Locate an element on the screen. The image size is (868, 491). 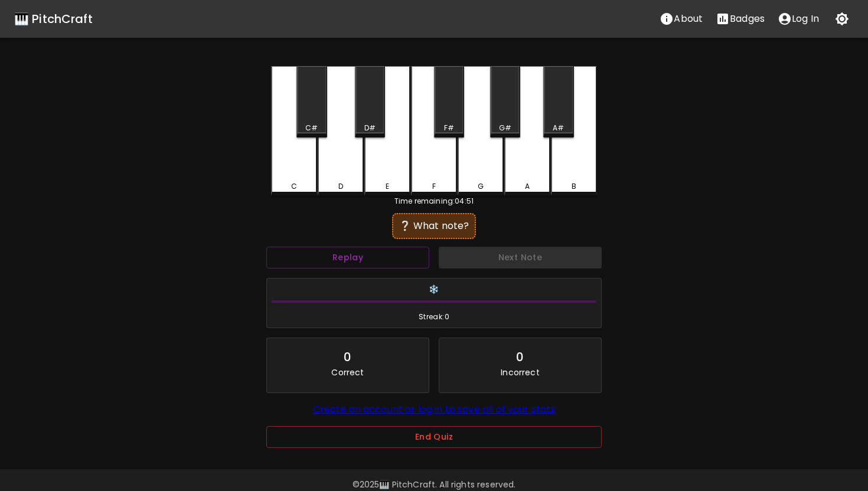
p: Correct is located at coordinates (347, 373).